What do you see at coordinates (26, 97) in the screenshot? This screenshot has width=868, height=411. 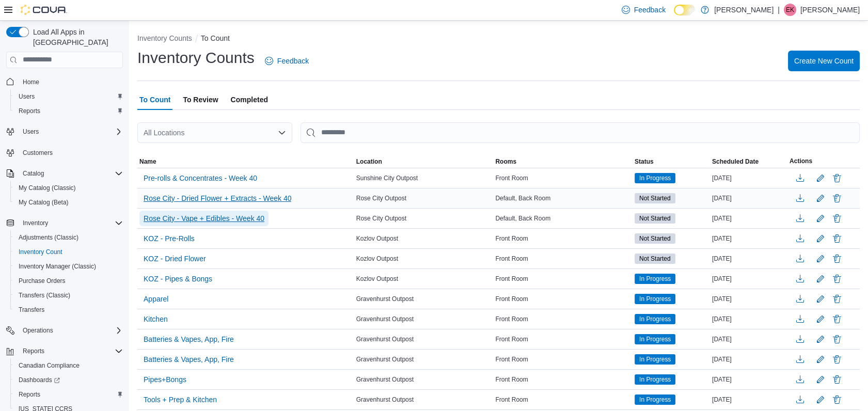 I see `a: Users` at bounding box center [26, 97].